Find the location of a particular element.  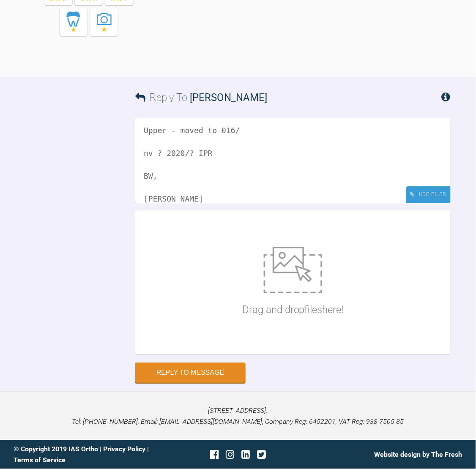

a: Website design by The Fresh is located at coordinates (418, 454).